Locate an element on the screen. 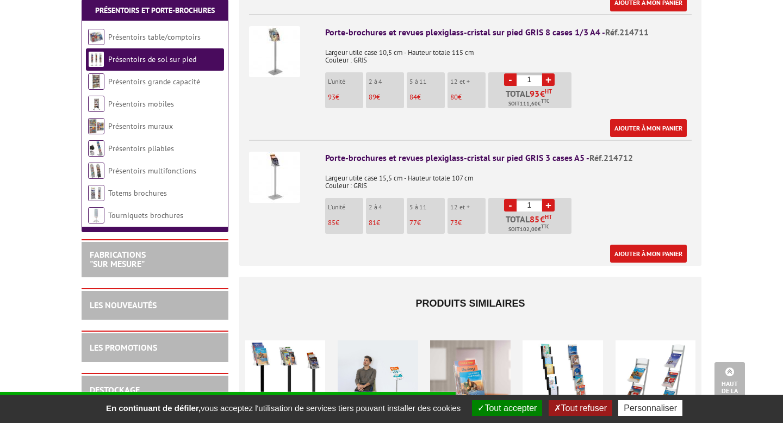  span: Réf.214711 is located at coordinates (627, 32).